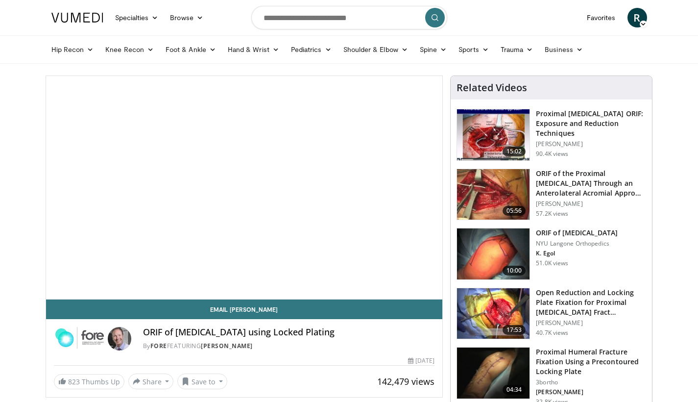 Image resolution: width=698 pixels, height=402 pixels. I want to click on span: 15:02, so click(514, 151).